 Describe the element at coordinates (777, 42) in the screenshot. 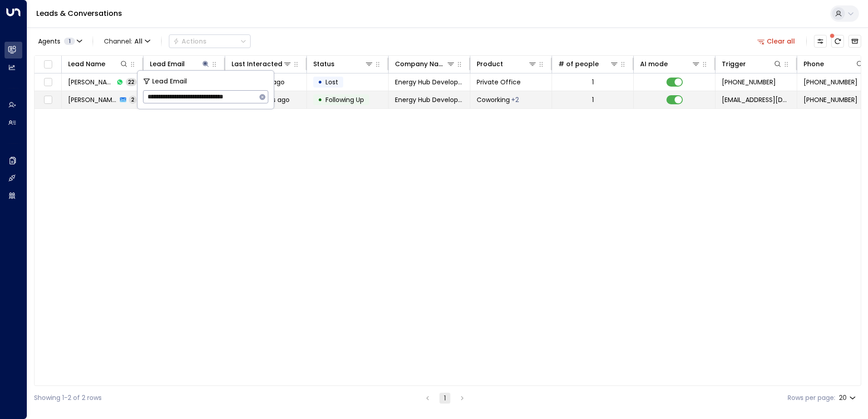

I see `button: Clear all` at that location.